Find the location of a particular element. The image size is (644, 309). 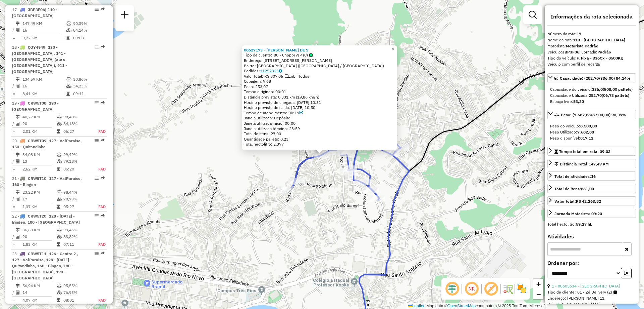

div: Janela utilizada início: 00:00 is located at coordinates (320, 123).